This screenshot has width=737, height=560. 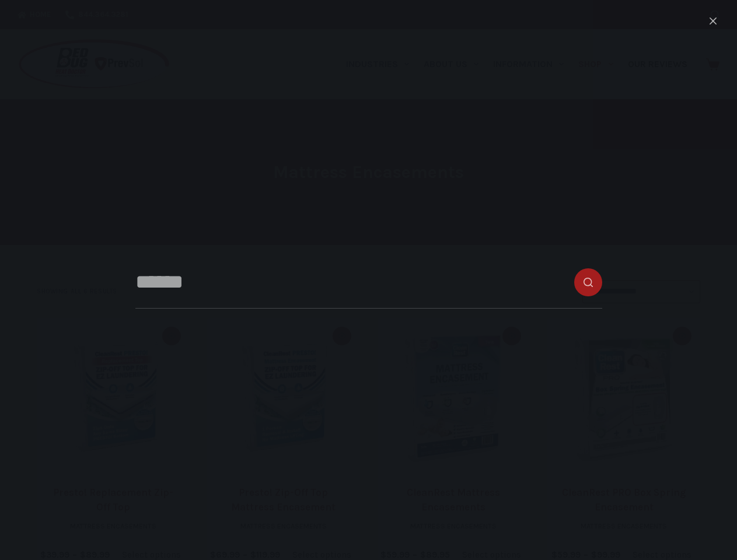 I want to click on button: Open LiveChat chat widget, so click(x=27, y=22).